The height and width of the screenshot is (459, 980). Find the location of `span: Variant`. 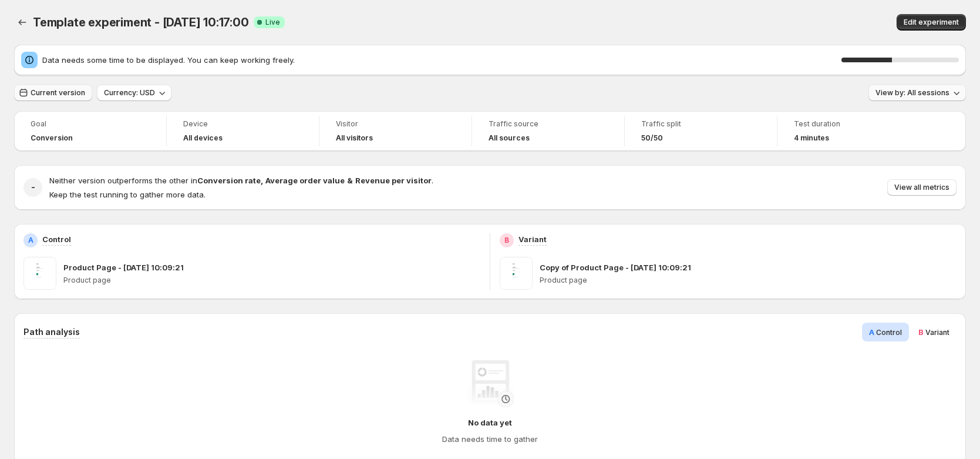

span: Variant is located at coordinates (937, 332).